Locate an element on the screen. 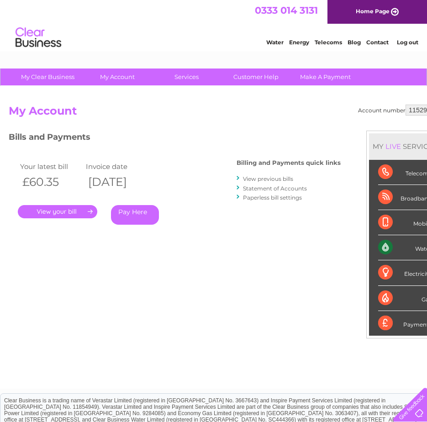 The width and height of the screenshot is (427, 422). a: My Account is located at coordinates (117, 77).